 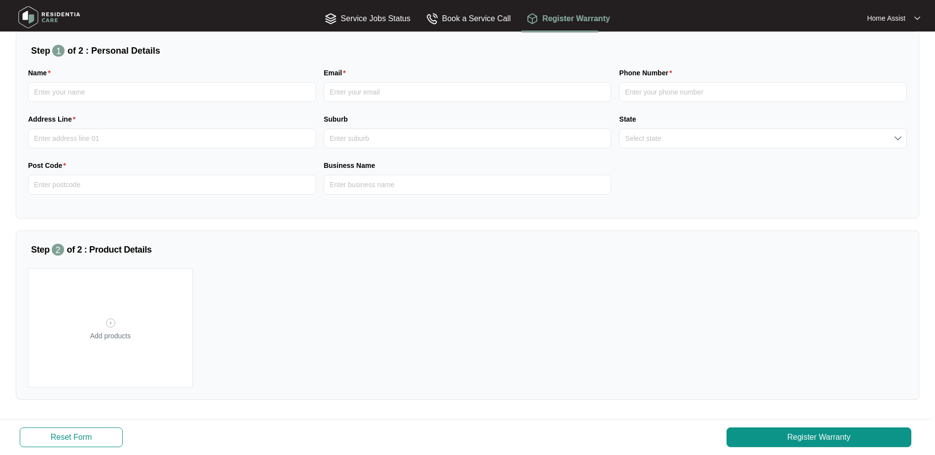 What do you see at coordinates (819, 438) in the screenshot?
I see `span: Register Warranty` at bounding box center [819, 438].